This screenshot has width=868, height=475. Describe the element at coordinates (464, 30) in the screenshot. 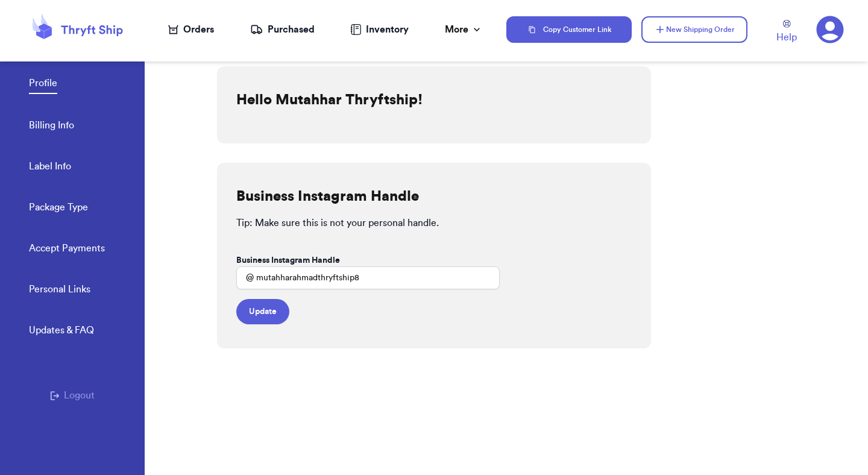

I see `div: More` at that location.